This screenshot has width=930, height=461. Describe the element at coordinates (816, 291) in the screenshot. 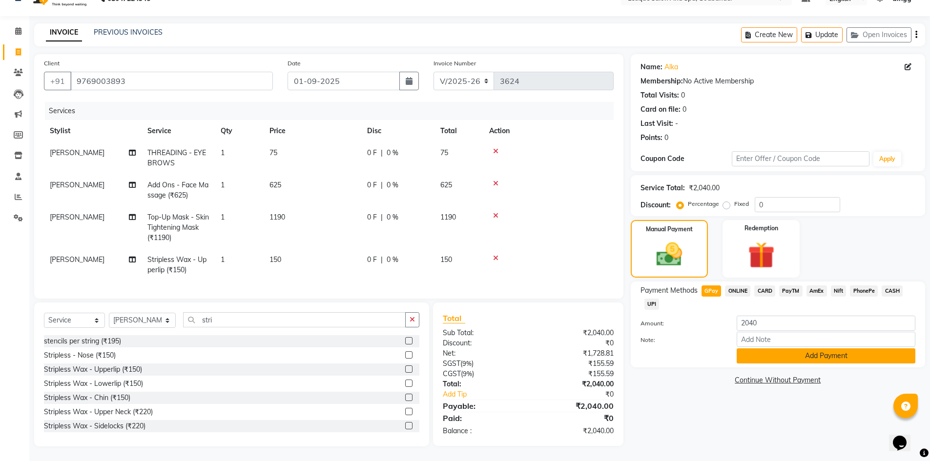

I see `span: AmEx` at that location.